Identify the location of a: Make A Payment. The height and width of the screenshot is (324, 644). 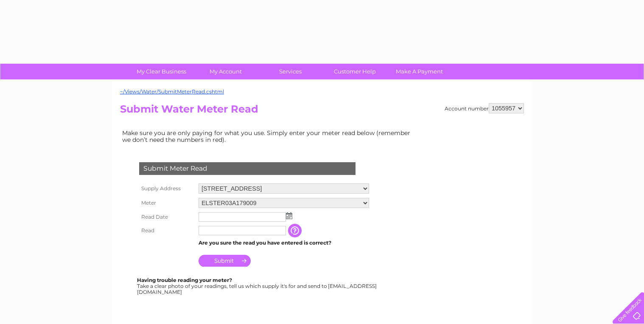
(419, 71).